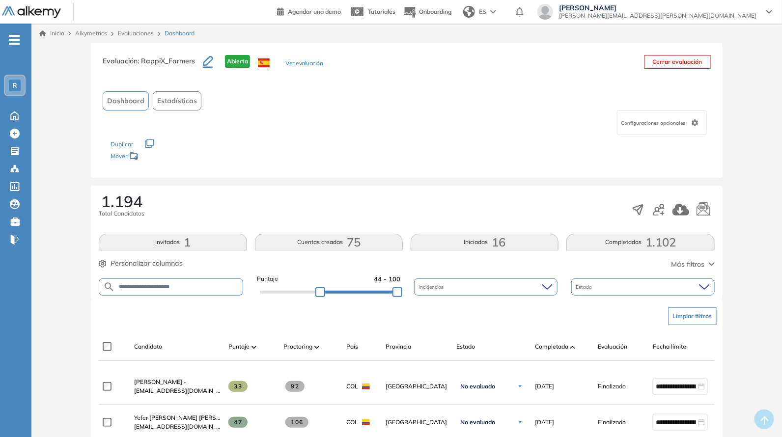  What do you see at coordinates (486, 287) in the screenshot?
I see `div: Incidencias` at bounding box center [486, 287].